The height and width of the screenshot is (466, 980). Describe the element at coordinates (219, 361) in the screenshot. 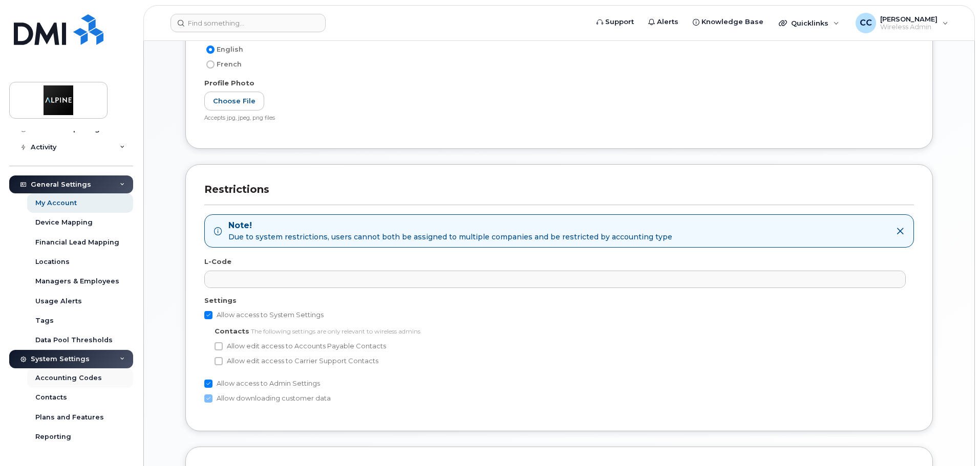

I see `input: Allow edit access to Carrier Support Contacts` at that location.